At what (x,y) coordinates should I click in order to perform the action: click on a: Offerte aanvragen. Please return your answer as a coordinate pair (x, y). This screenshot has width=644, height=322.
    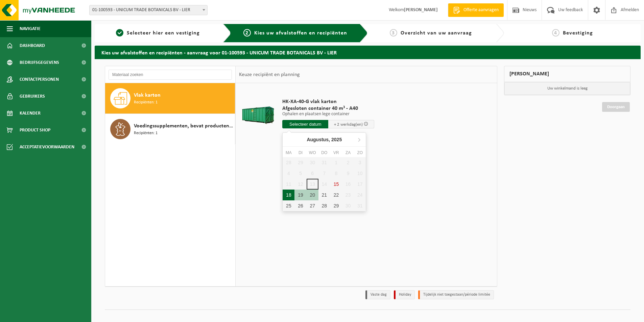
    Looking at the image, I should click on (476, 10).